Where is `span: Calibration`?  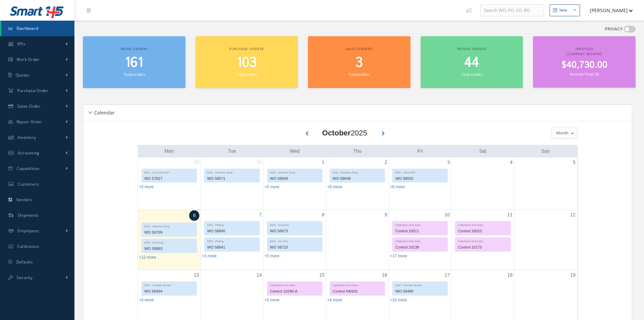
span: Calibration is located at coordinates (28, 246).